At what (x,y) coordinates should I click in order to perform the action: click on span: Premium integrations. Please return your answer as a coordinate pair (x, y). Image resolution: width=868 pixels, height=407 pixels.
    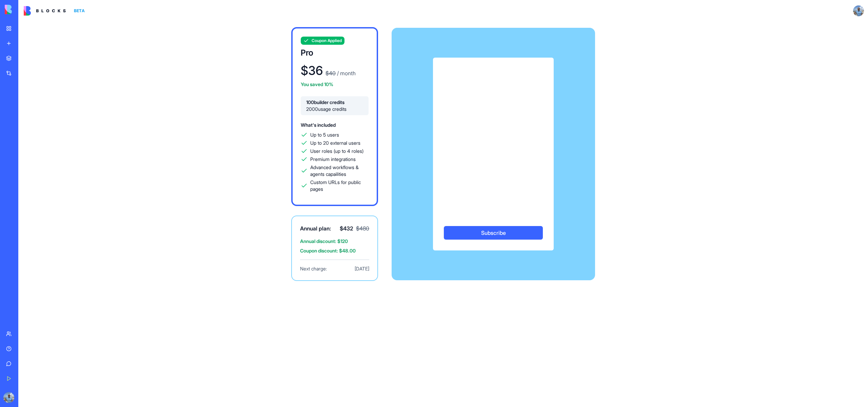
    Looking at the image, I should click on (333, 159).